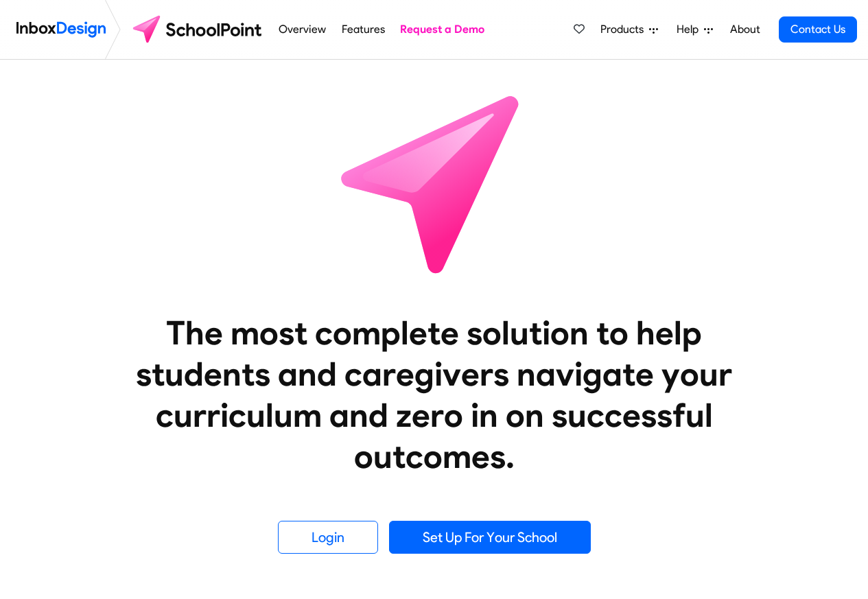 The height and width of the screenshot is (599, 868). I want to click on a: Contact Us, so click(818, 29).